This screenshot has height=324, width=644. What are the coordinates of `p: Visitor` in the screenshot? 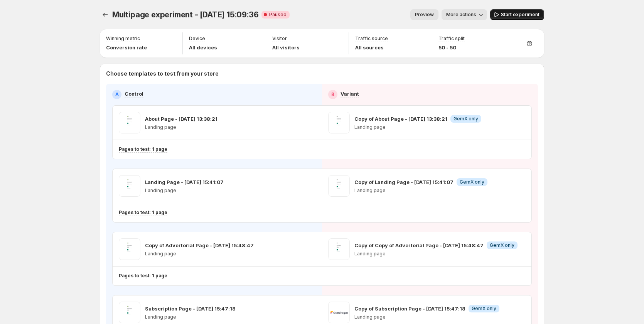 It's located at (280, 38).